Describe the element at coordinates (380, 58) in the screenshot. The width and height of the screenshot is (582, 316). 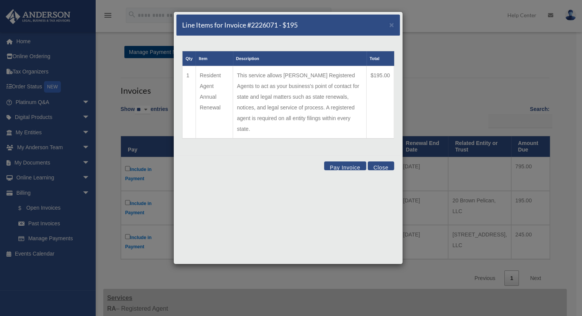
I see `th: Total` at that location.